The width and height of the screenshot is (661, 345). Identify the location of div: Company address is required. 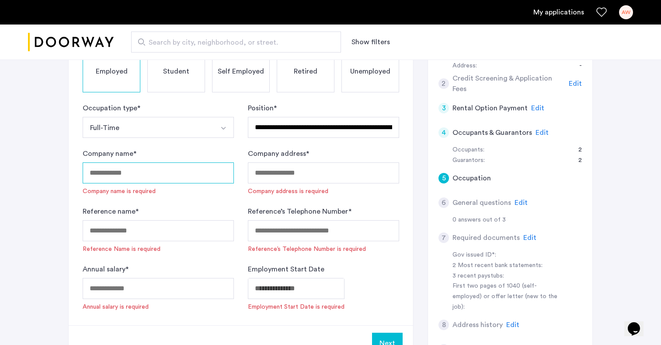
(288, 191).